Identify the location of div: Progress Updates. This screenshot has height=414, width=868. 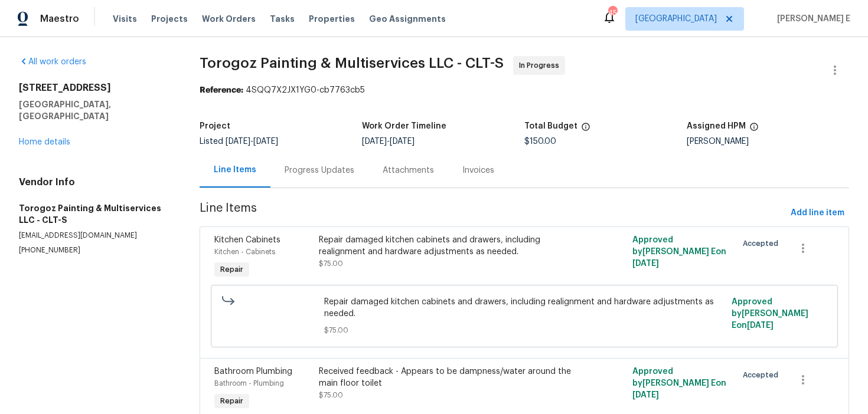
(319, 170).